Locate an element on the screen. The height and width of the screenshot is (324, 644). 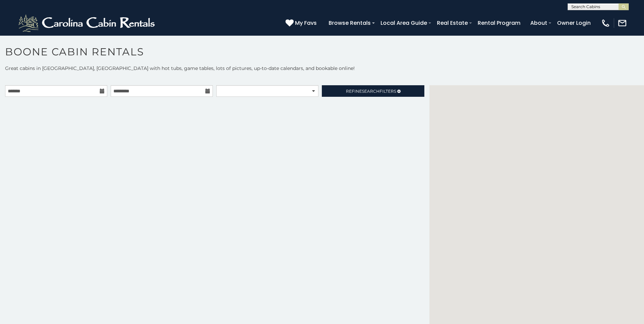
a: Local Area Guide is located at coordinates (404, 23).